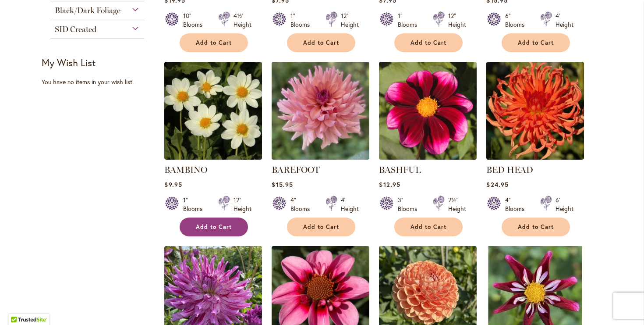 The image size is (644, 325). Describe the element at coordinates (196, 20) in the screenshot. I see `div: 10" Blooms` at that location.